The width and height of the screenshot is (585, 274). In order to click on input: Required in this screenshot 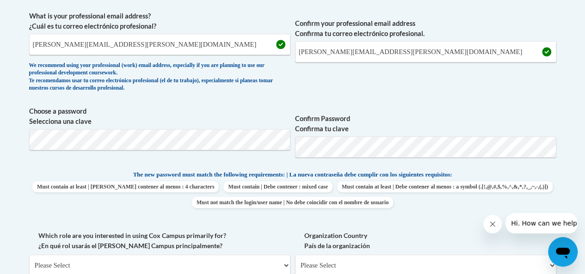, I will do `click(426, 52)`.